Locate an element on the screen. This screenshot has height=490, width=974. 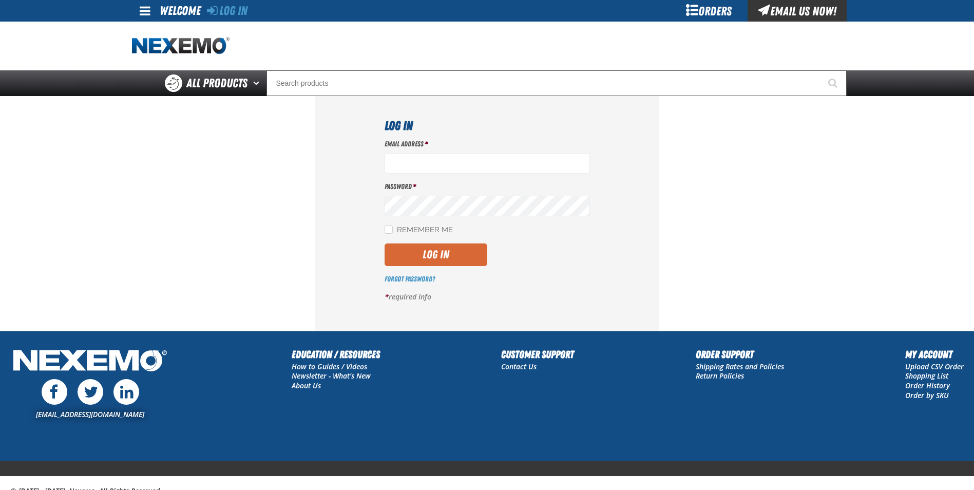
label: Email Address is located at coordinates (487, 144).